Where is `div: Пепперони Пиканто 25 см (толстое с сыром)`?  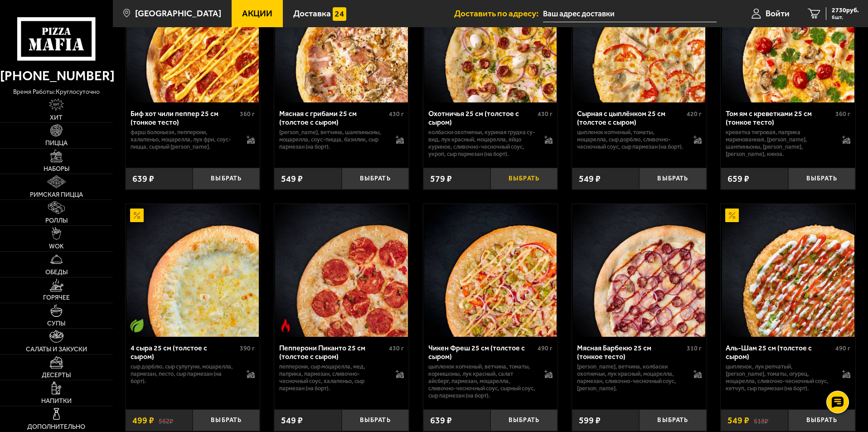
div: Пепперони Пиканто 25 см (толстое с сыром) is located at coordinates (333, 352).